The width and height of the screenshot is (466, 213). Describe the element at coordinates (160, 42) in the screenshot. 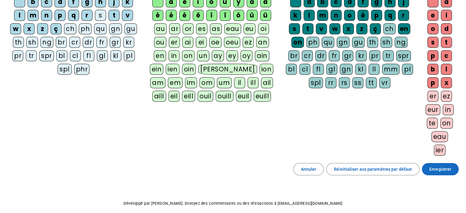

I see `div: ou` at that location.